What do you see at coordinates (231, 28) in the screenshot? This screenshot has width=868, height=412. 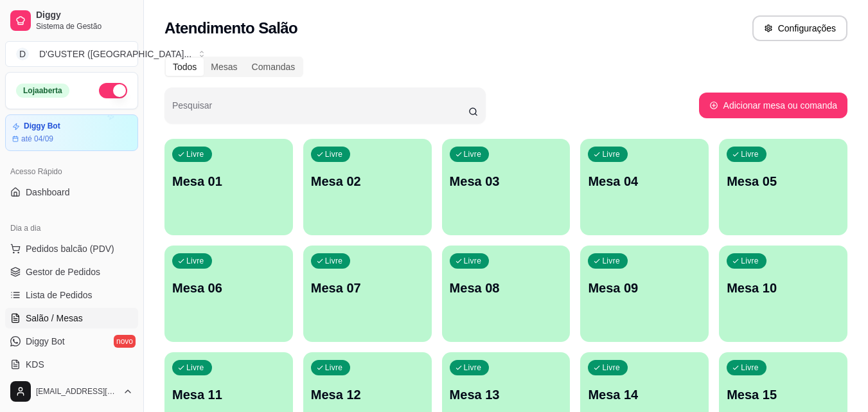 I see `h2: Atendimento Salão` at bounding box center [231, 28].